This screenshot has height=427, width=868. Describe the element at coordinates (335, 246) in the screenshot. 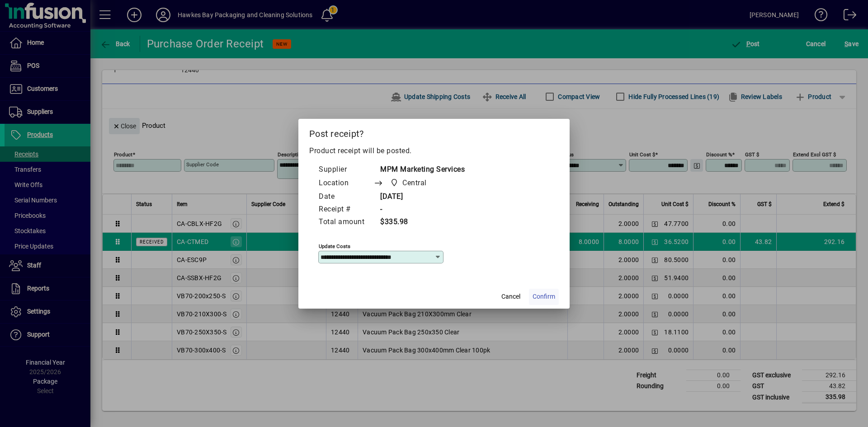

I see `mat-label: Update costs` at that location.